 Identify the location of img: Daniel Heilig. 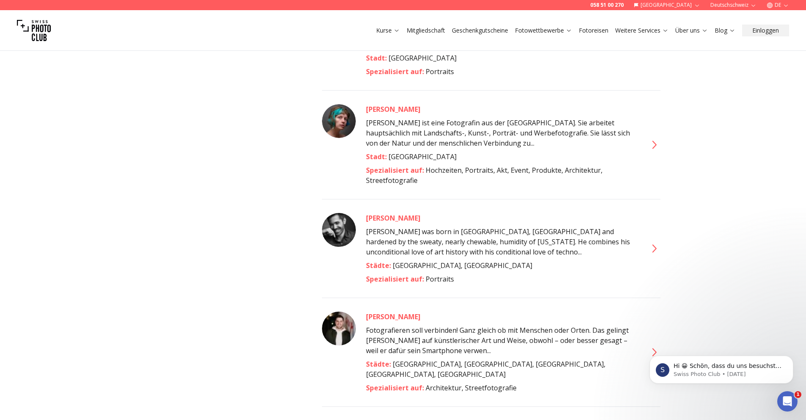
(339, 328).